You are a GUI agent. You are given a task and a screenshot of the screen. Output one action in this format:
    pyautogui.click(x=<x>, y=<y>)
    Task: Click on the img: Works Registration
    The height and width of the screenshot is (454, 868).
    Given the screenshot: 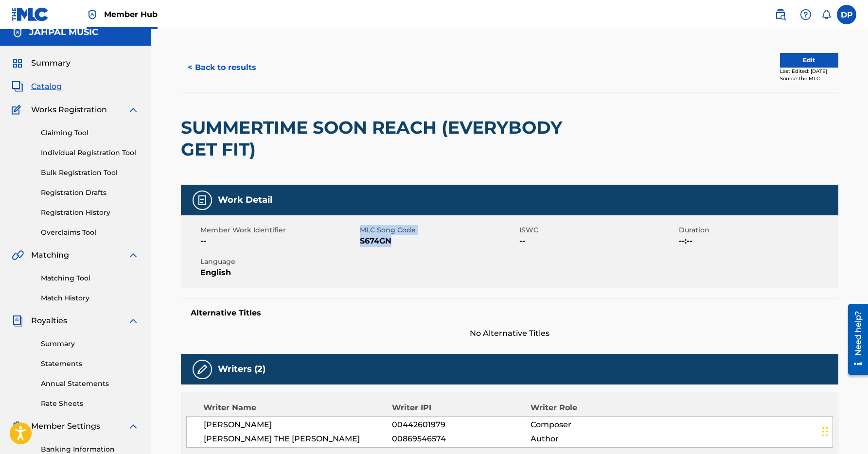 What is the action you would take?
    pyautogui.click(x=18, y=109)
    